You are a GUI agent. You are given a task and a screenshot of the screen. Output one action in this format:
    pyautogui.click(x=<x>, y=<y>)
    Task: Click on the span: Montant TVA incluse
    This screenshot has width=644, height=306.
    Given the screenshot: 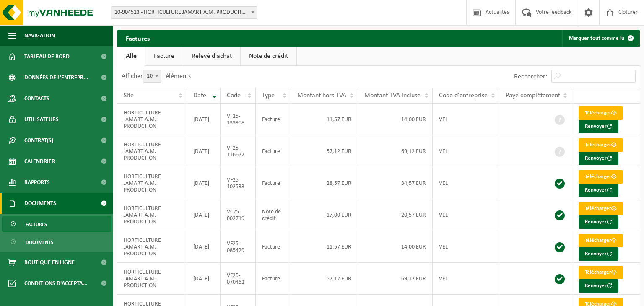 What is the action you would take?
    pyautogui.click(x=392, y=96)
    